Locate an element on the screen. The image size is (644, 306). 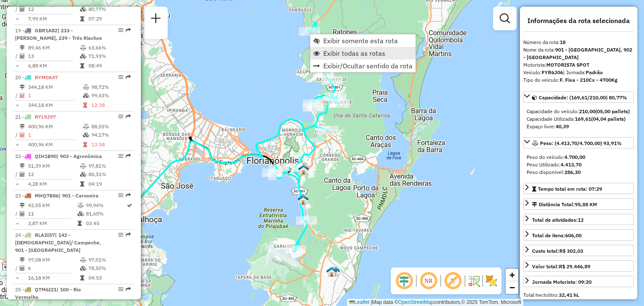
a: Zoom in is located at coordinates (512, 275).